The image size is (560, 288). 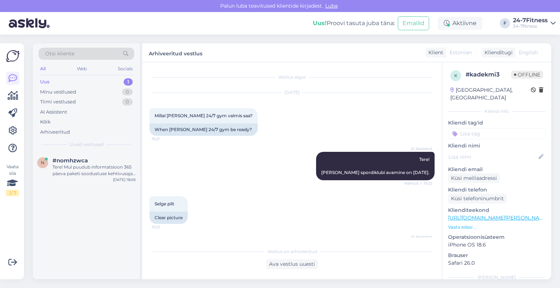 What do you see at coordinates (175, 52) in the screenshot?
I see `label: Arhiveeritud vestlus` at bounding box center [175, 52].